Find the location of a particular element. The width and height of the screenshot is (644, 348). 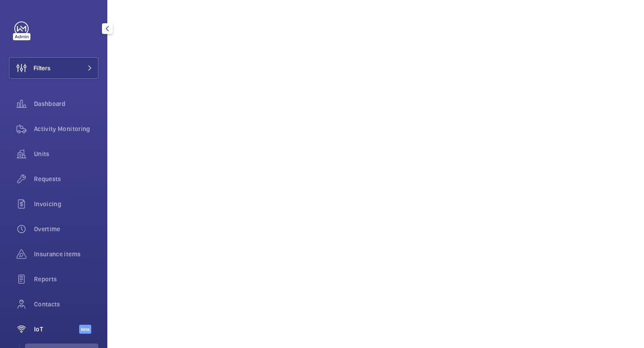

span: Dashboard is located at coordinates (66, 104).